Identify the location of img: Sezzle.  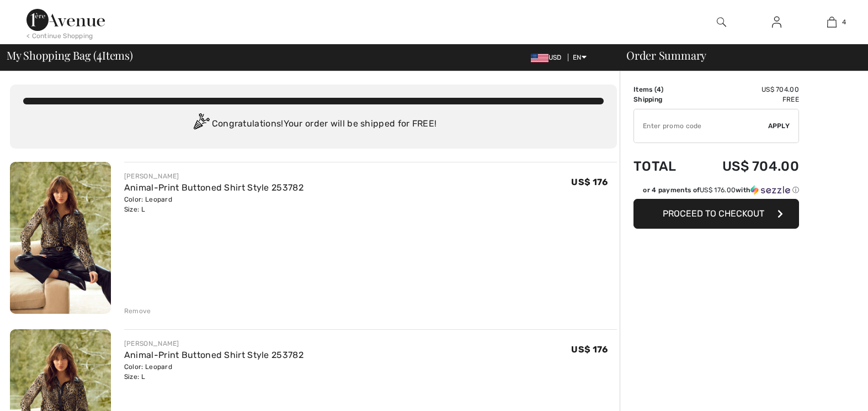
(770, 190).